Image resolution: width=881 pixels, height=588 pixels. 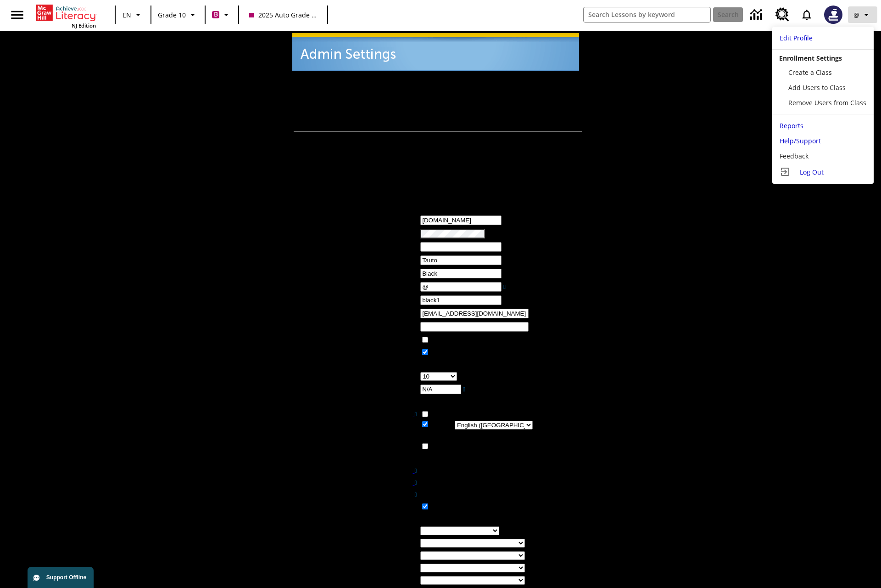 What do you see at coordinates (812, 172) in the screenshot?
I see `span: Log Out` at bounding box center [812, 172].